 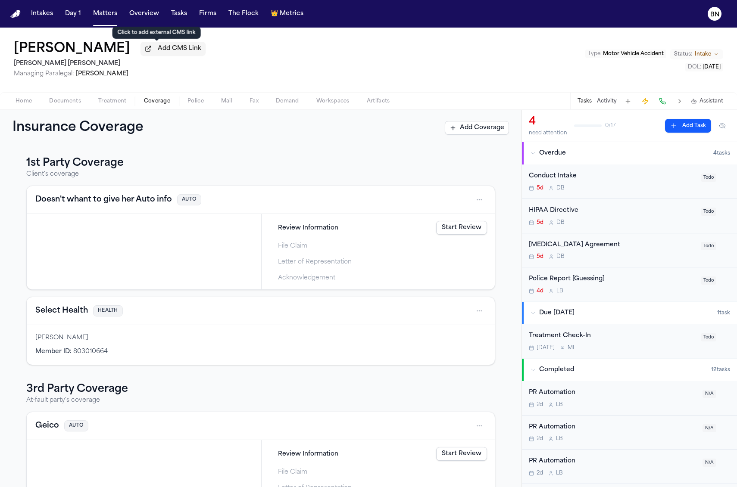 What do you see at coordinates (706, 101) in the screenshot?
I see `button: Assistant` at bounding box center [706, 101].